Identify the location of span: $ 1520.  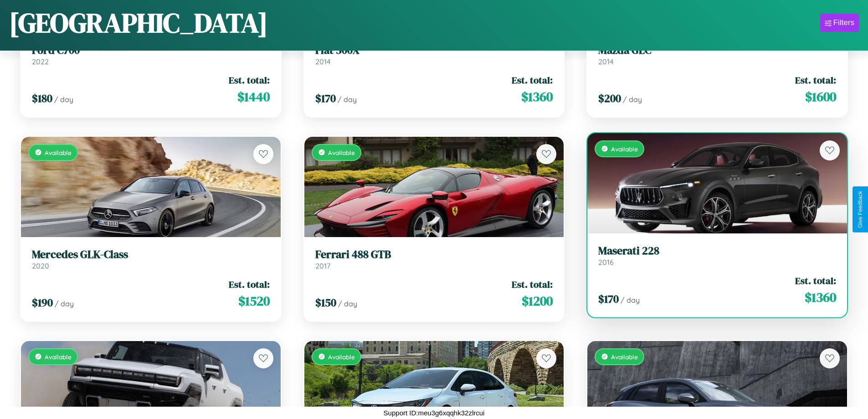
(254, 301).